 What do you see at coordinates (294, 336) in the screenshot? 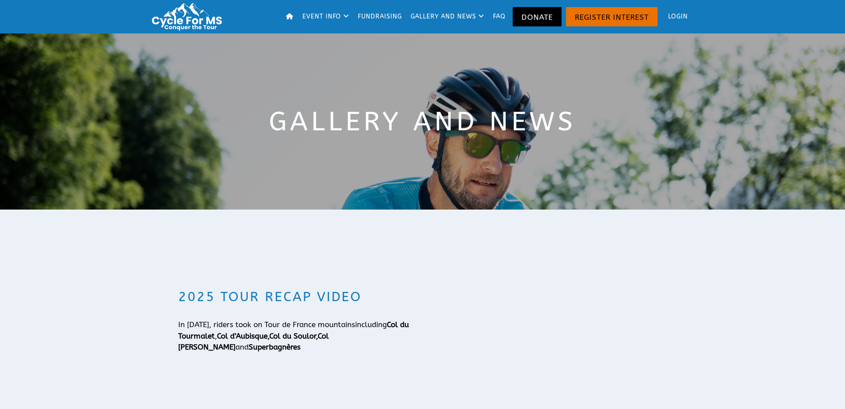
I see `strong: Col du Soulor,` at bounding box center [294, 336].